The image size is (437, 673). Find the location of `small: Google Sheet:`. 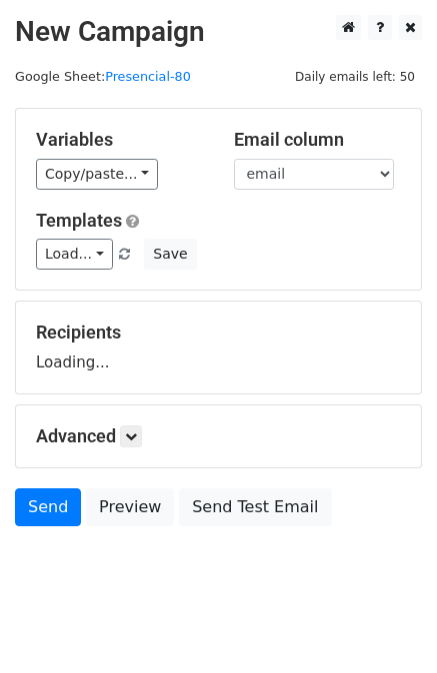

small: Google Sheet: is located at coordinates (103, 76).